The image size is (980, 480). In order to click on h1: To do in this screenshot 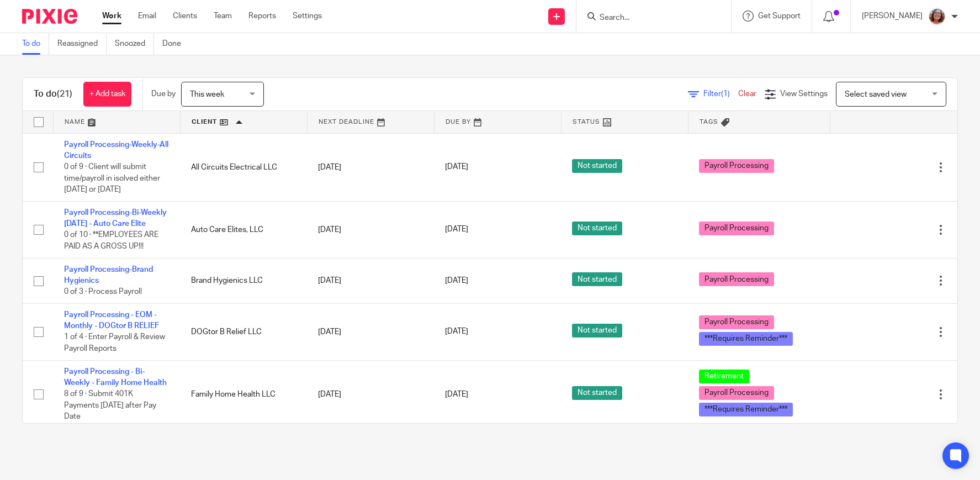, I will do `click(53, 94)`.